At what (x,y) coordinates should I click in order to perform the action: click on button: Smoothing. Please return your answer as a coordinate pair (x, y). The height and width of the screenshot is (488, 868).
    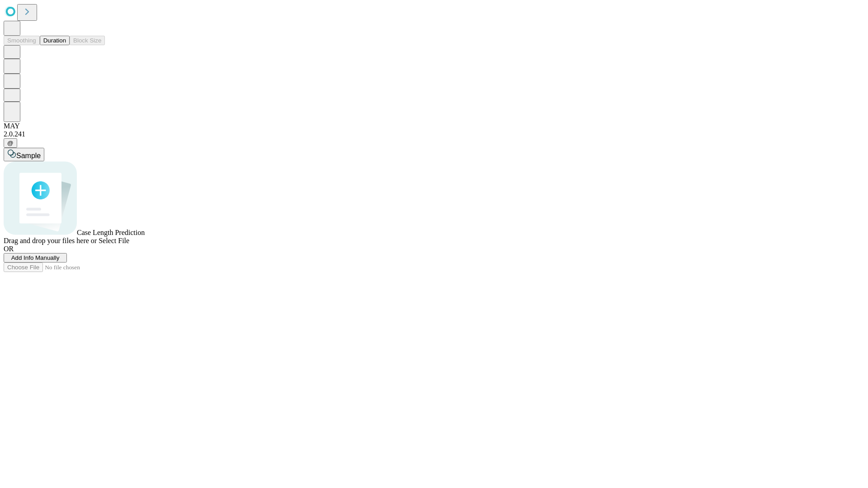
    Looking at the image, I should click on (22, 40).